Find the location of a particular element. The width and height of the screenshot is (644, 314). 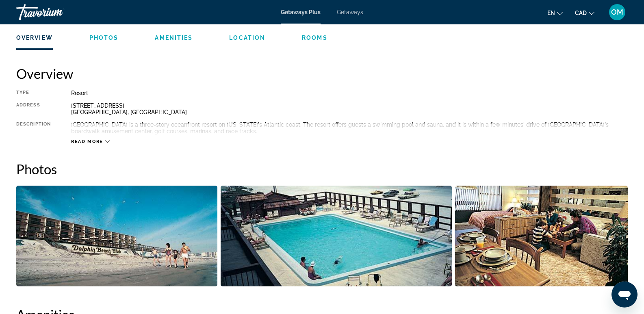

span: OM is located at coordinates (617, 12).